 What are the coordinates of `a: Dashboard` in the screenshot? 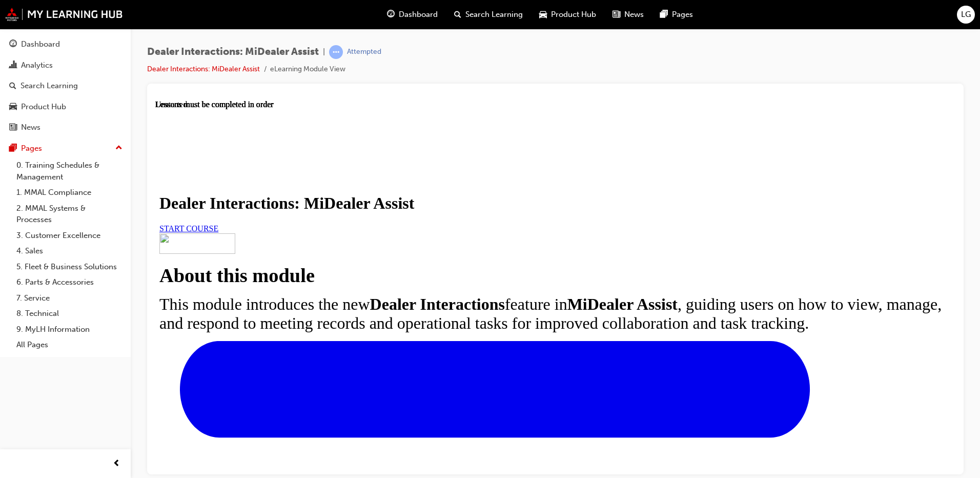 It's located at (65, 44).